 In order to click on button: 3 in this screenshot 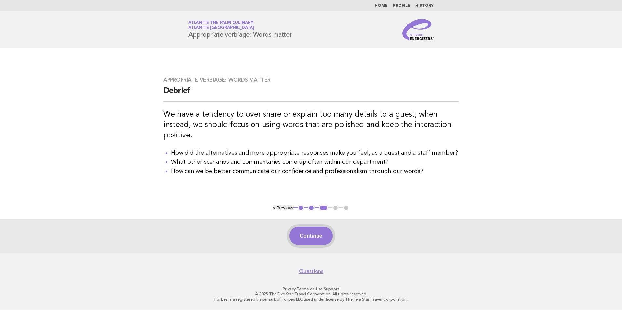, I will do `click(323, 208)`.